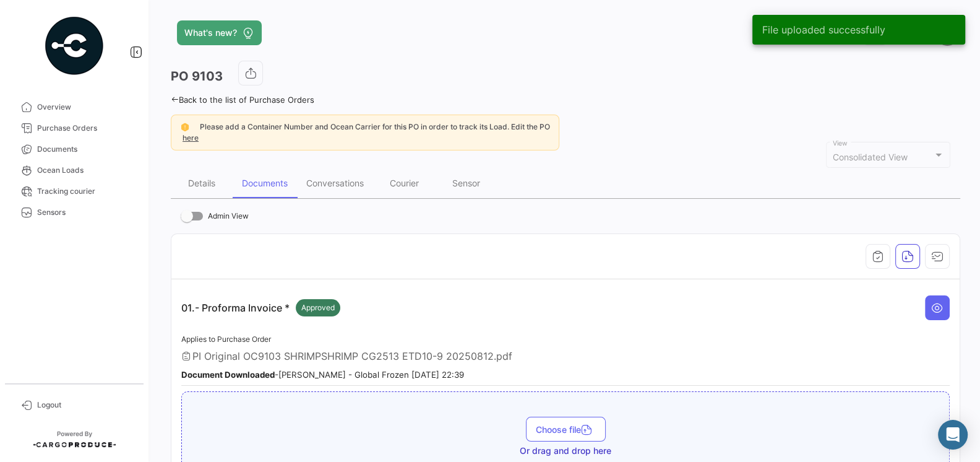 The image size is (980, 462). What do you see at coordinates (335, 183) in the screenshot?
I see `div: Conversations` at bounding box center [335, 183].